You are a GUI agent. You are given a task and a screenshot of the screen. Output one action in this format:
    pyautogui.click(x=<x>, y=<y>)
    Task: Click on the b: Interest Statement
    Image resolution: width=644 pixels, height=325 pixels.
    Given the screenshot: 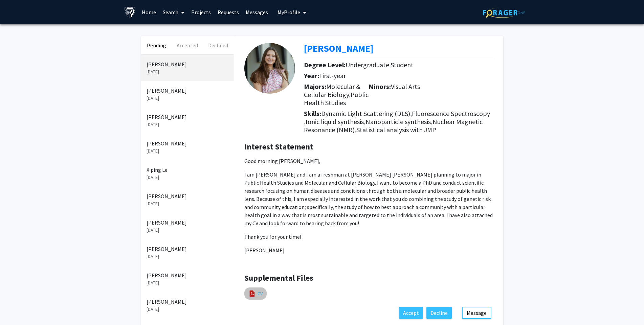 What is the action you would take?
    pyautogui.click(x=278, y=146)
    